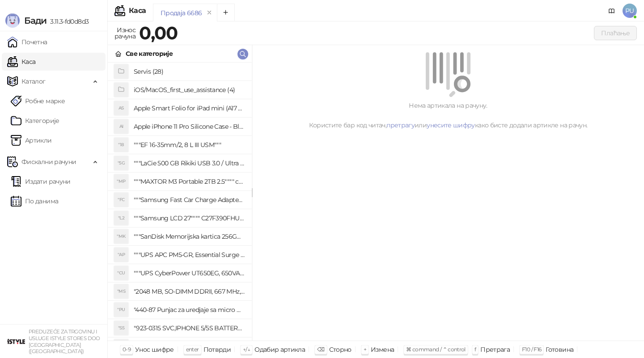 This screenshot has height=358, width=644. What do you see at coordinates (189, 218) in the screenshot?
I see `h4: """Samsung LCD 27"""" C27F390FHUXEN"""` at bounding box center [189, 218].